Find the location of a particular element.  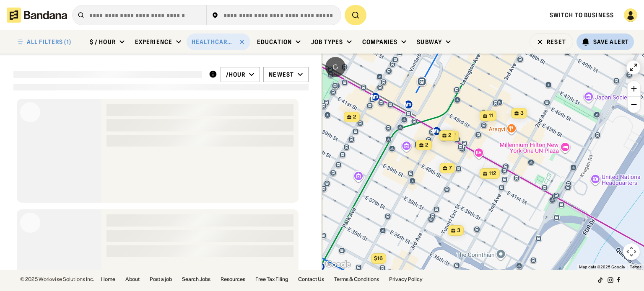

div: Save Alert is located at coordinates (610, 42).